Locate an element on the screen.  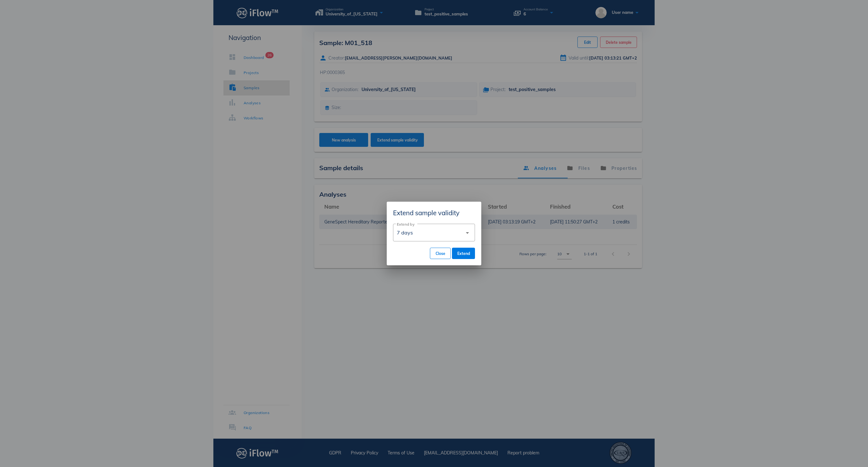
button: Extend is located at coordinates (463, 253).